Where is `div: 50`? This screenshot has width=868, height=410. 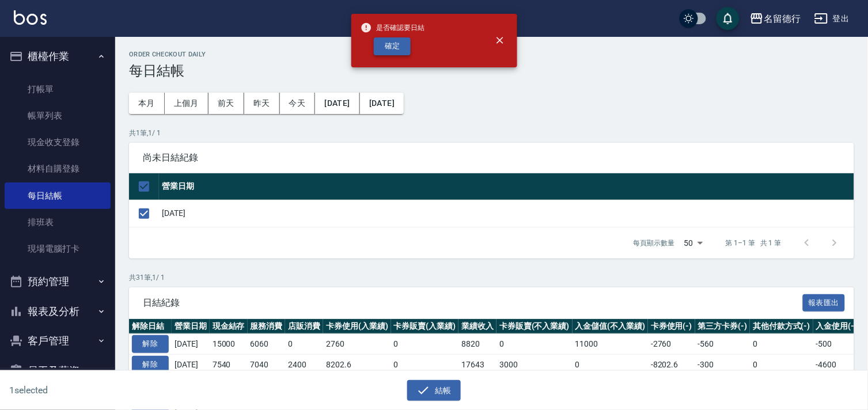 div: 50 is located at coordinates (694, 243).